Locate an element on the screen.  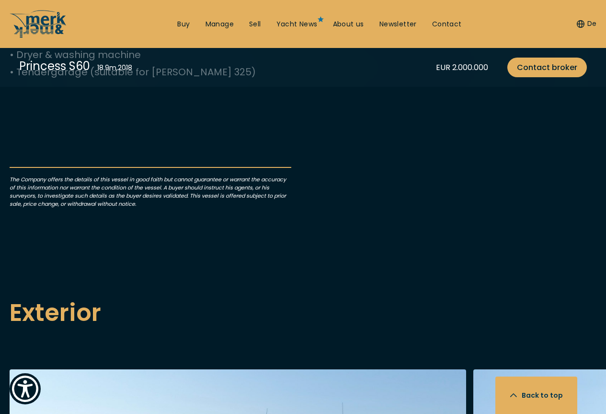
a: Buy is located at coordinates (184, 24).